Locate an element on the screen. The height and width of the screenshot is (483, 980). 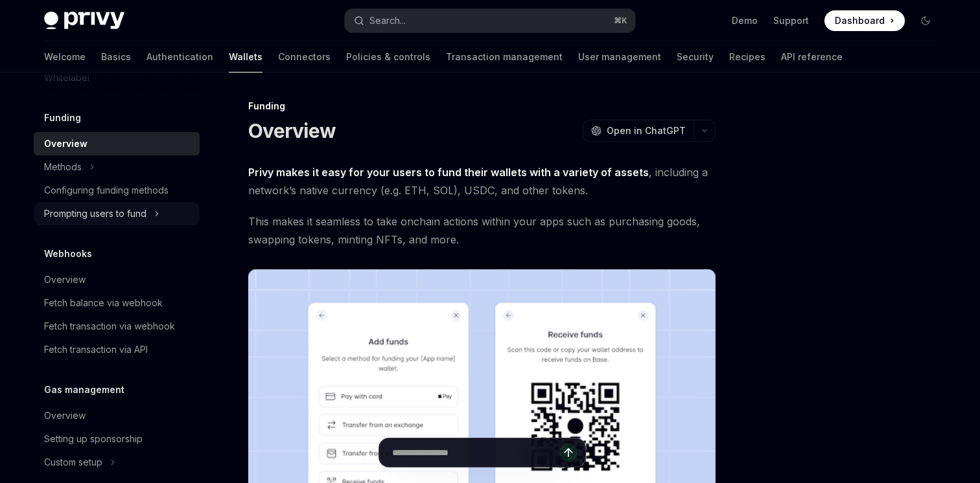
a: Policies & controls is located at coordinates (388, 57).